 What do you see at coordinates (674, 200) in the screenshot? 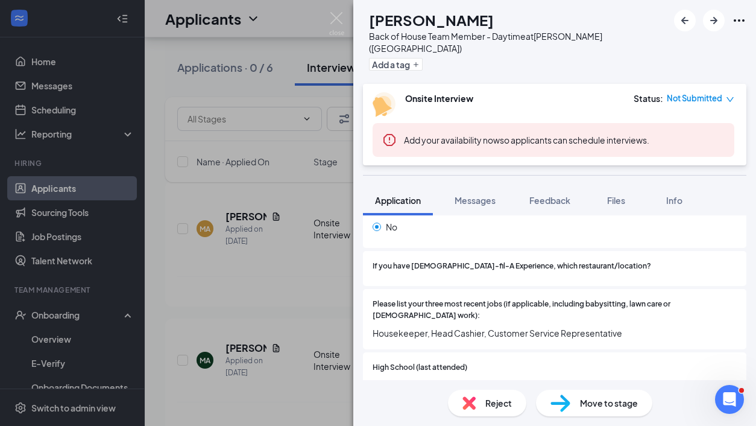
I see `span: Info` at bounding box center [674, 200].